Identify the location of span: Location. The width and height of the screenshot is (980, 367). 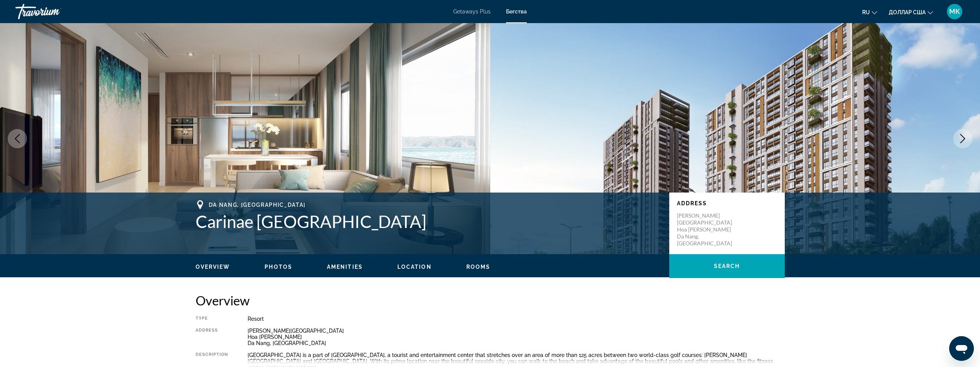
(414, 267).